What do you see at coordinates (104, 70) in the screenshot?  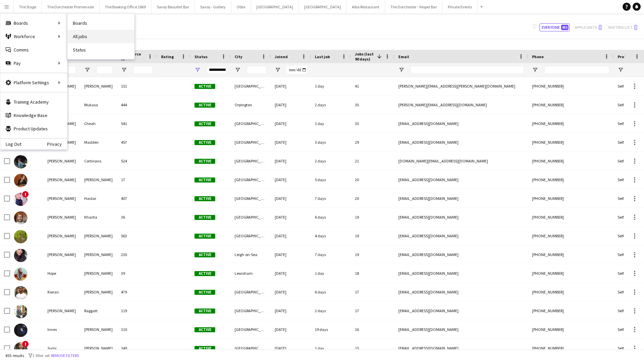 I see `input: Last Name Filter Input` at bounding box center [104, 70].